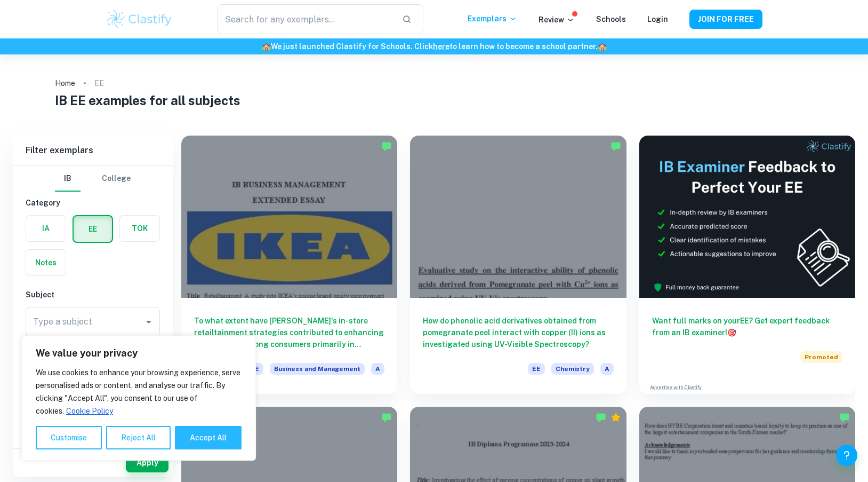  Describe the element at coordinates (536, 369) in the screenshot. I see `span: EE` at that location.